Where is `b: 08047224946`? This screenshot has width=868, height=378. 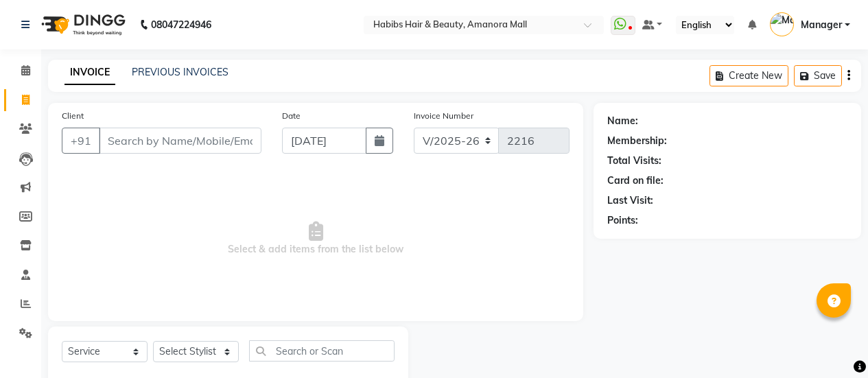 b: 08047224946 is located at coordinates (181, 25).